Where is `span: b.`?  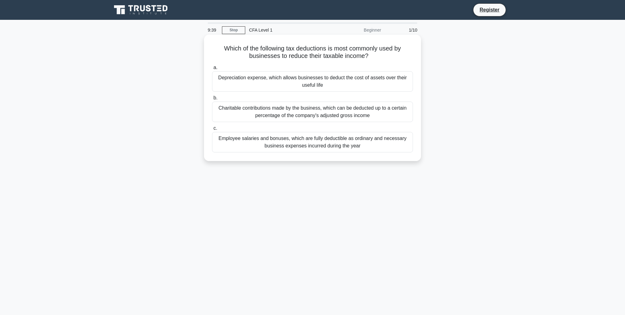
span: b. is located at coordinates (215, 98).